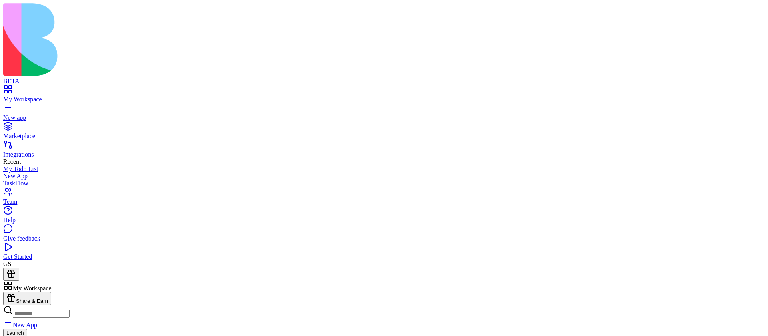  What do you see at coordinates (384, 257) in the screenshot?
I see `div: Get Started` at bounding box center [384, 257].